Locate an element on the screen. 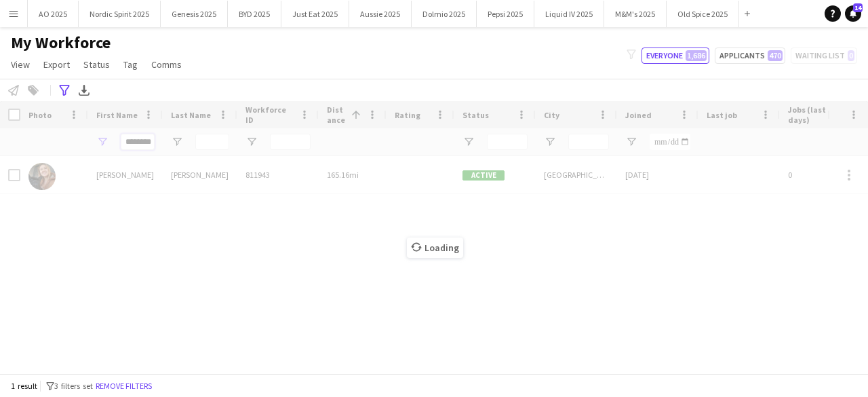 This screenshot has height=397, width=868. span: Tag is located at coordinates (130, 64).